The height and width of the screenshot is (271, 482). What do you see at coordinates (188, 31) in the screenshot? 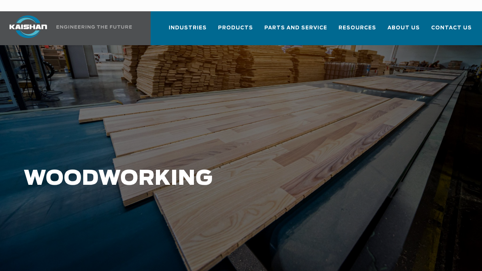
I see `a: Industries` at bounding box center [188, 31].